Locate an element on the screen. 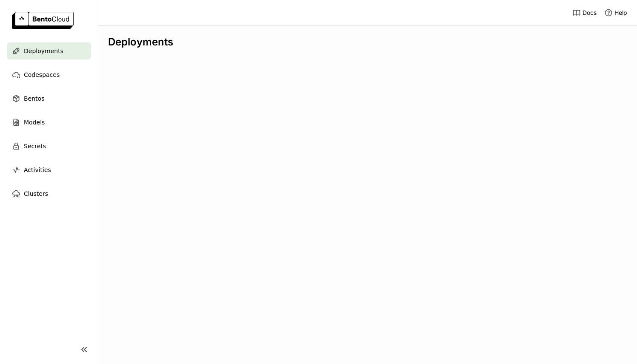  span: Help is located at coordinates (621, 13).